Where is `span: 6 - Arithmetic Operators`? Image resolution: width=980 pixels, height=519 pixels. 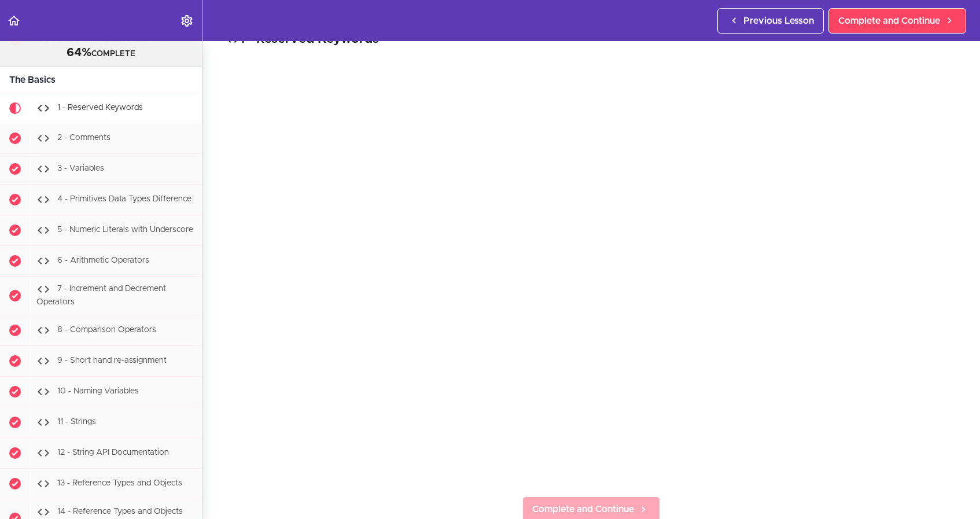 span: 6 - Arithmetic Operators is located at coordinates (103, 261).